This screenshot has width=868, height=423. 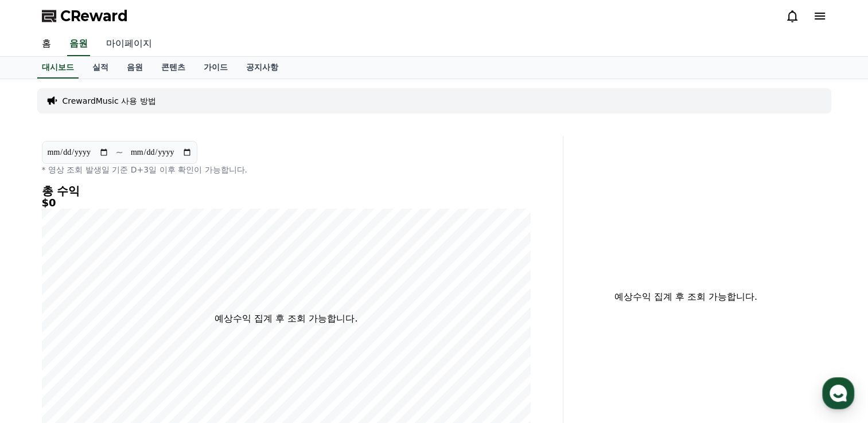 What do you see at coordinates (109, 101) in the screenshot?
I see `p: CrewardMusic 사용 방법` at bounding box center [109, 101].